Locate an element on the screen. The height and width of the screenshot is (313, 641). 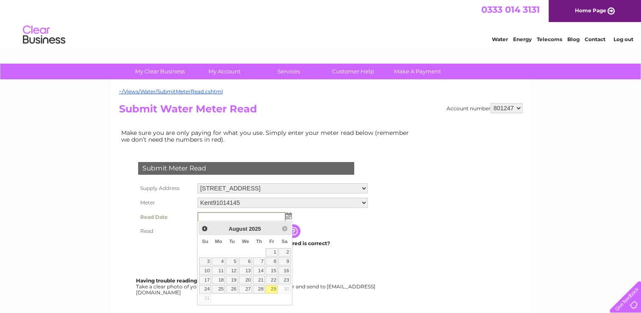
a: 19 is located at coordinates (232, 280).